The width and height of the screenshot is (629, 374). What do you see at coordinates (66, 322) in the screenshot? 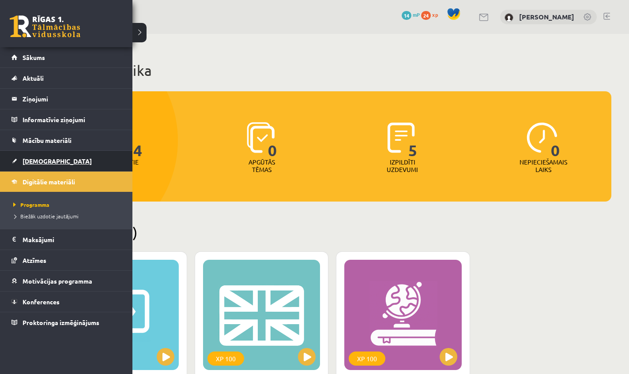
I see `a: Proktoringa izmēģinājums` at bounding box center [66, 322].